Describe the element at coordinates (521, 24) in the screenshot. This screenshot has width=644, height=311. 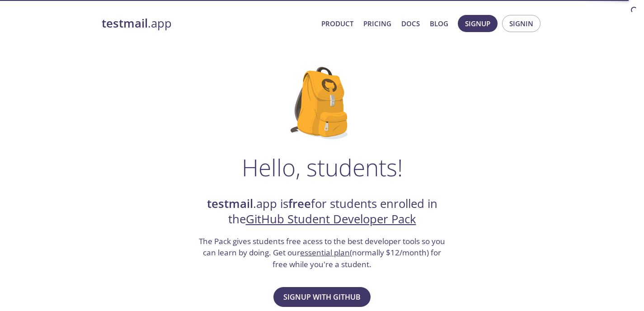
I see `span: Signin` at that location.